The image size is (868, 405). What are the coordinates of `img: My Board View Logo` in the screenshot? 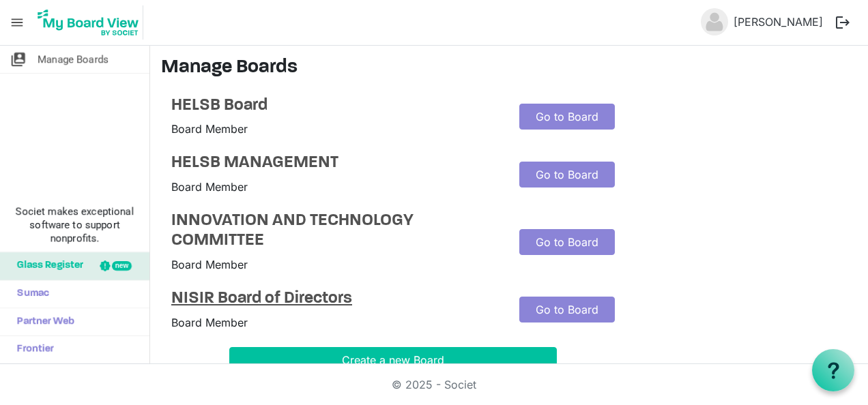 It's located at (88, 22).